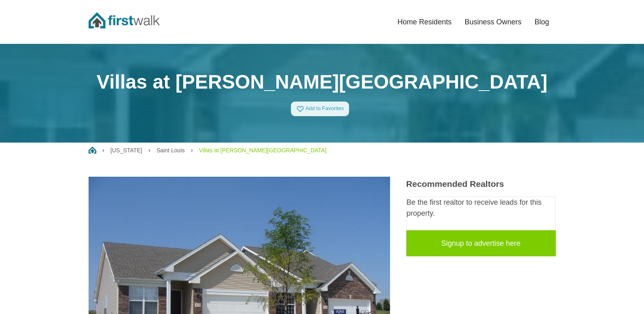 The width and height of the screenshot is (644, 314). What do you see at coordinates (124, 20) in the screenshot?
I see `img: FirstWalk` at bounding box center [124, 20].